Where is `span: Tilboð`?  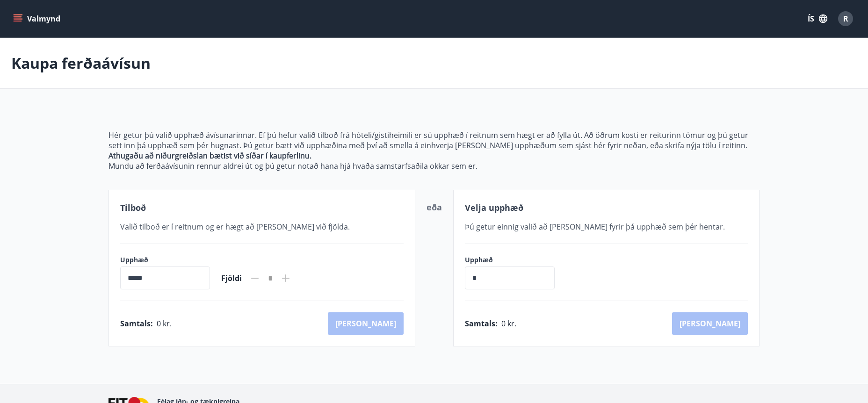 span: Tilboð is located at coordinates (133, 208).